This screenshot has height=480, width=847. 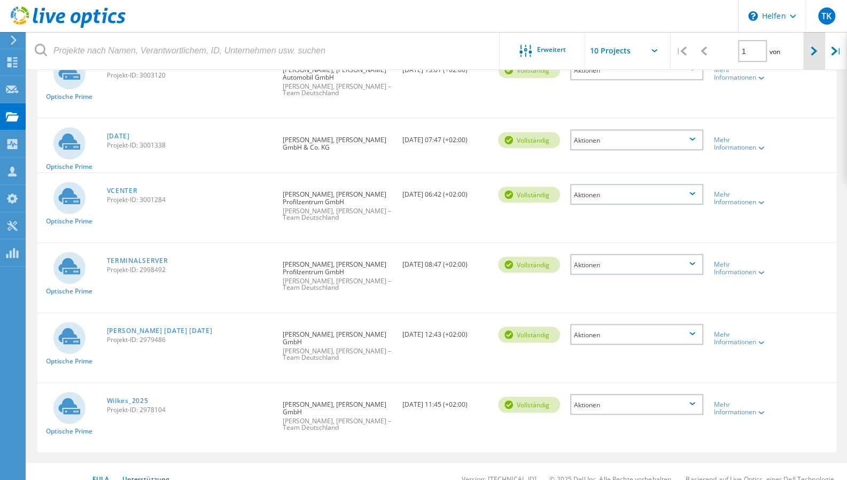 I want to click on font: Projekt-ID: 2978104, so click(x=136, y=410).